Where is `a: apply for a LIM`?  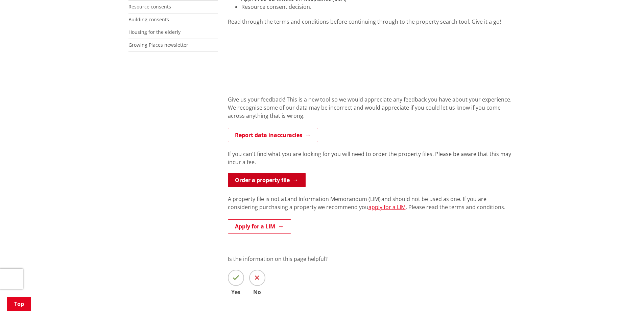 a: apply for a LIM is located at coordinates (387, 207).